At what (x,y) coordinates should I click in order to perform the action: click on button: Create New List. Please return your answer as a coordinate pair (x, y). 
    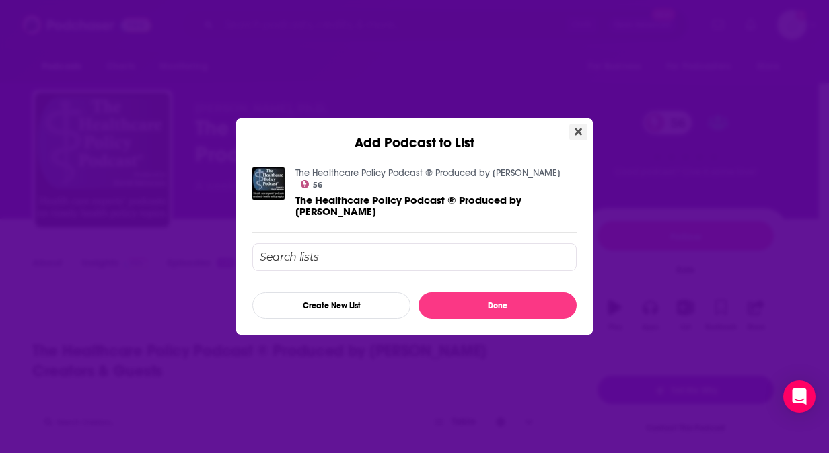
    Looking at the image, I should click on (331, 305).